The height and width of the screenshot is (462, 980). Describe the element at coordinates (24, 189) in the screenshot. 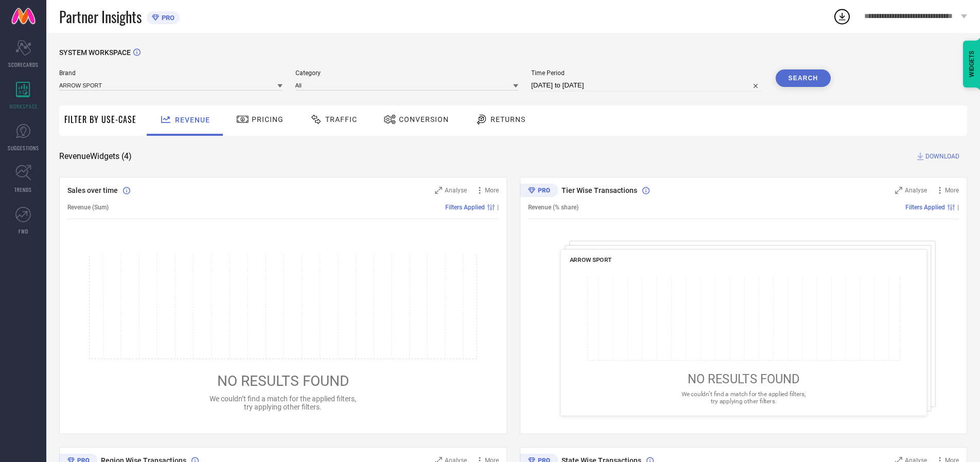

I see `span: TRENDS` at that location.